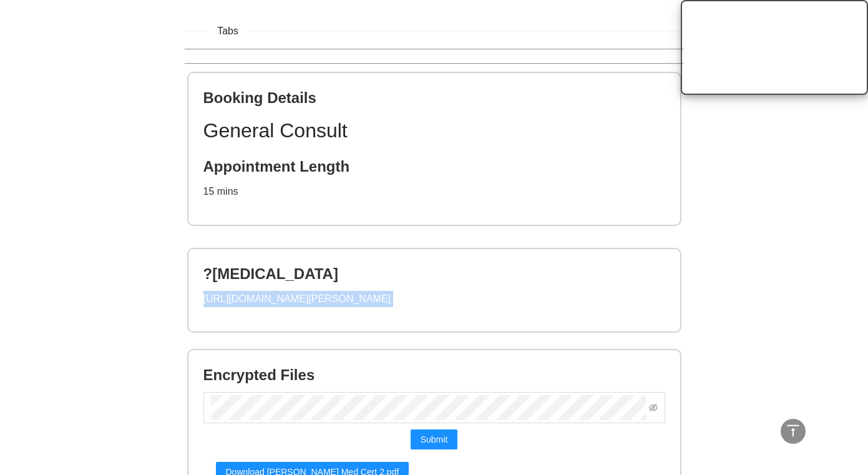 The height and width of the screenshot is (475, 868). I want to click on p: 15 mins, so click(434, 192).